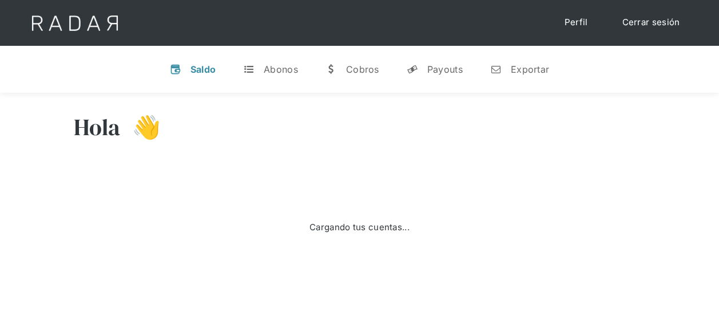 This screenshot has width=719, height=323. What do you see at coordinates (331, 69) in the screenshot?
I see `div: w` at bounding box center [331, 69].